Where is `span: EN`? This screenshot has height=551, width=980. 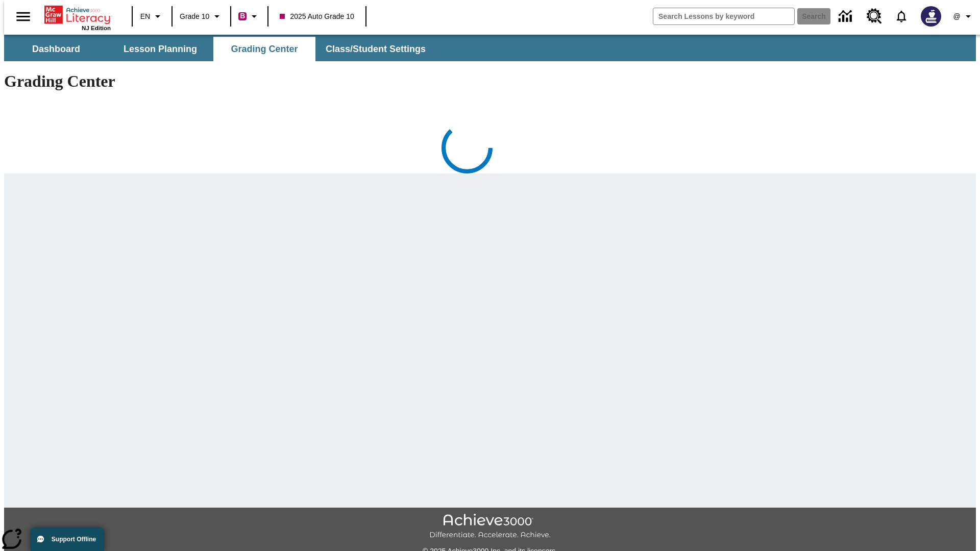
span: EN is located at coordinates (145, 17).